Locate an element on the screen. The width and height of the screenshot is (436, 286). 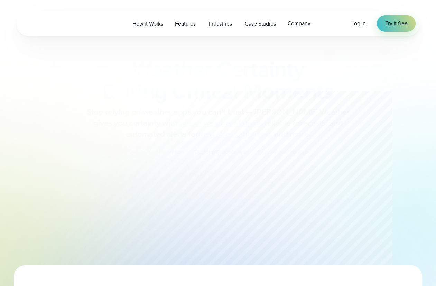
a: How it Works is located at coordinates (148, 23).